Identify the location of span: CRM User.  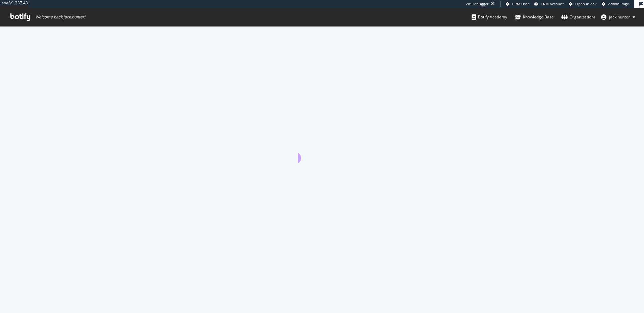
(521, 4).